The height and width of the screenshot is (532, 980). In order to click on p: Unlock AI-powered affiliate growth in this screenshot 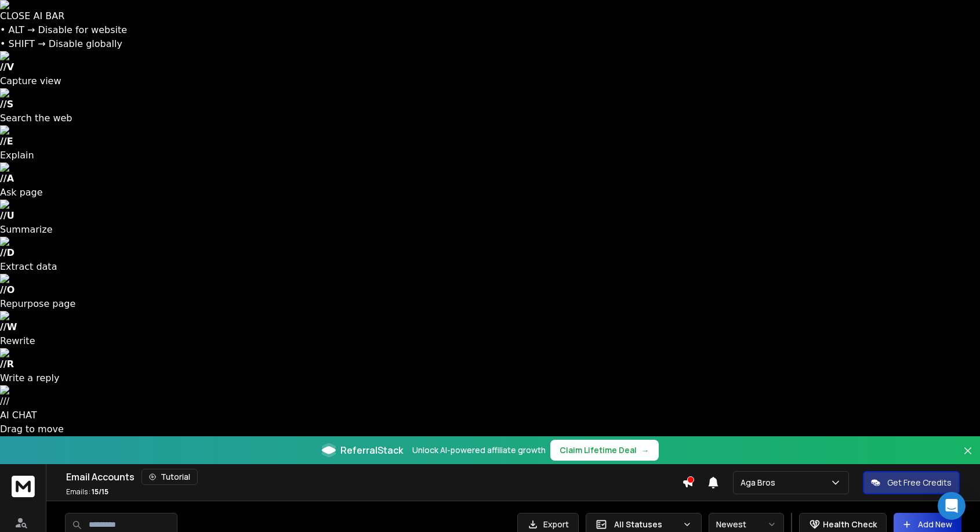, I will do `click(479, 450)`.